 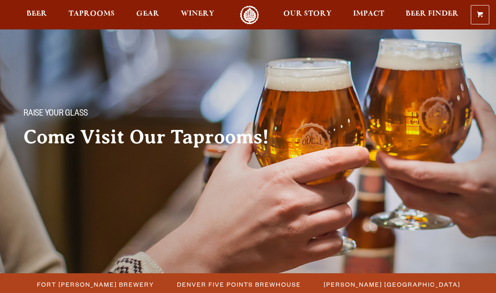 I want to click on a: Denver Five Points Brewhouse, so click(x=238, y=284).